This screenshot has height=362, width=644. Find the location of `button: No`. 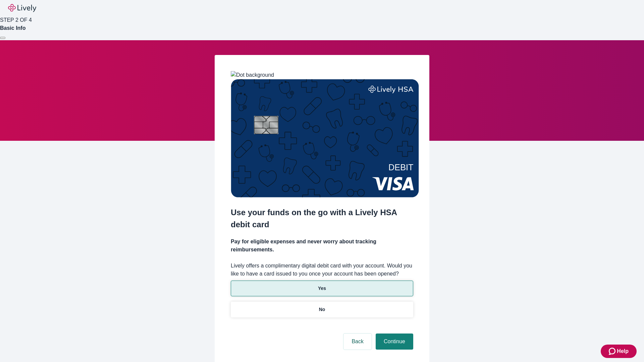

button: No is located at coordinates (322, 309).